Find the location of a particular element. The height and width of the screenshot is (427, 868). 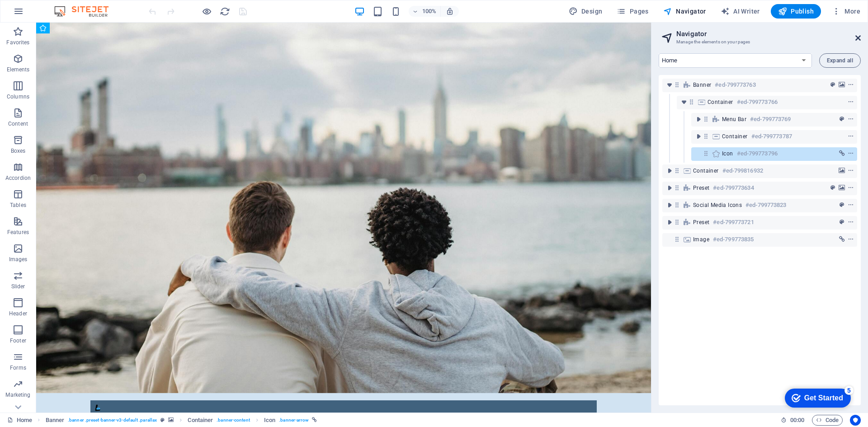

button: Publish is located at coordinates (796, 11).